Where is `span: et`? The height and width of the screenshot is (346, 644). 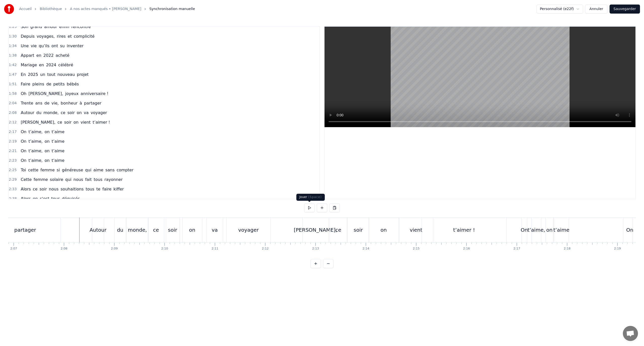
span: et is located at coordinates (70, 36).